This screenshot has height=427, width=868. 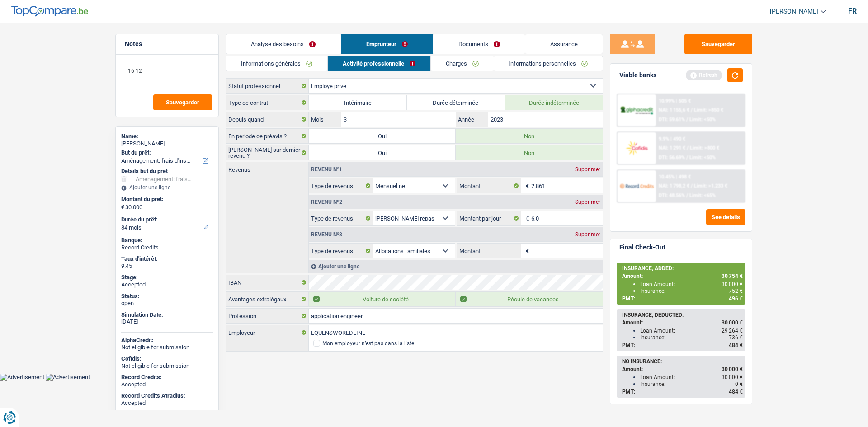 What do you see at coordinates (710, 186) in the screenshot?
I see `span: Limit: >1.233 €` at bounding box center [710, 186].